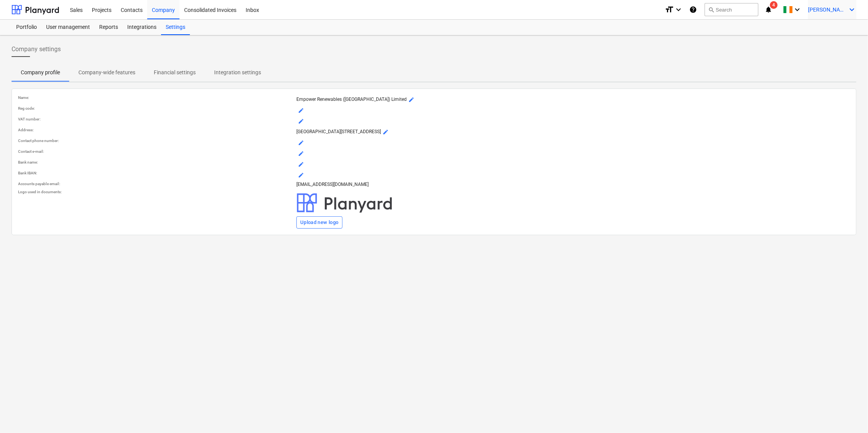  I want to click on p: Reg code :, so click(156, 108).